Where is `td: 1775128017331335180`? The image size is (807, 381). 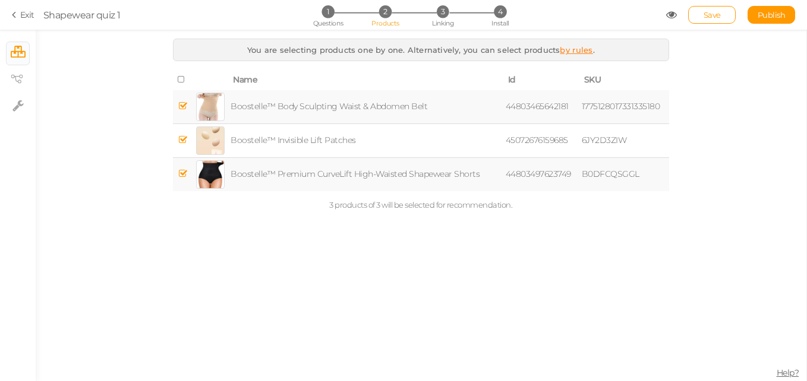 td: 1775128017331335180 is located at coordinates (624, 107).